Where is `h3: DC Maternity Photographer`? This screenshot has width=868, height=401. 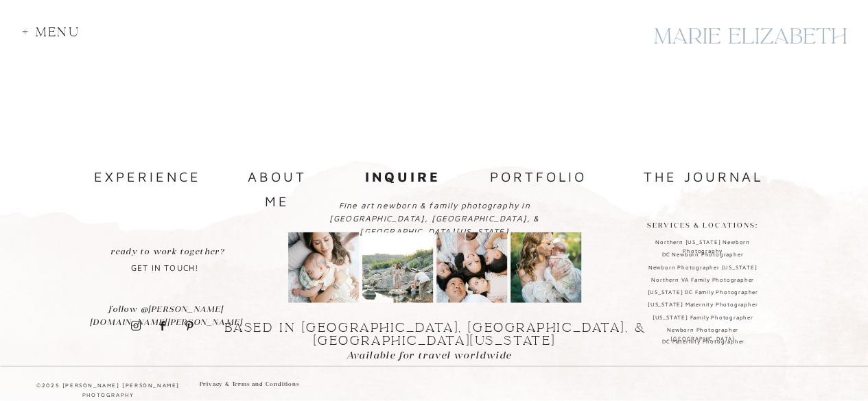
h3: DC Maternity Photographer is located at coordinates (703, 342).